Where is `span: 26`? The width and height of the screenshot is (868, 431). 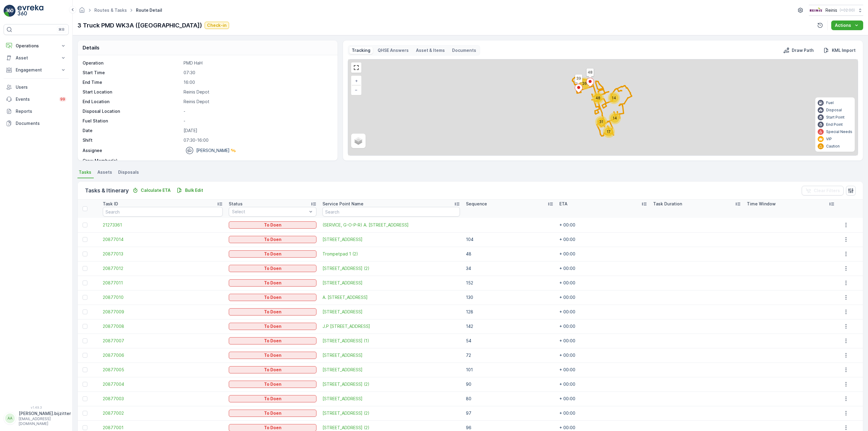 span: 26 is located at coordinates (585, 83).